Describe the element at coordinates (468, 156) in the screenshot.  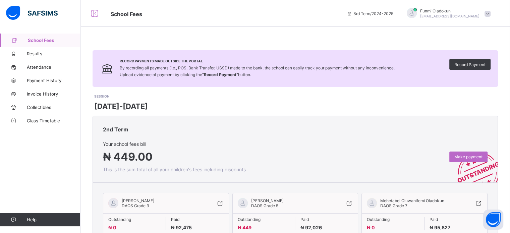
I see `span: Make payment` at that location.